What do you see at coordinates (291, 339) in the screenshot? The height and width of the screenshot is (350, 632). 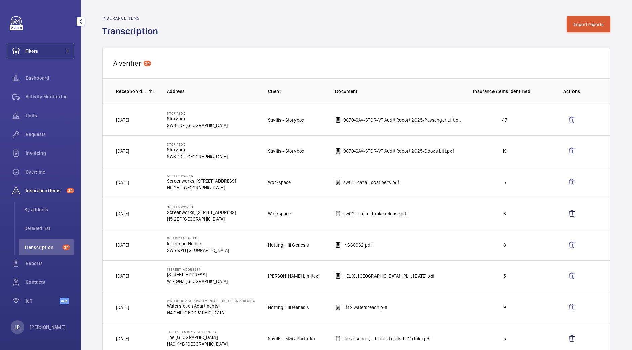 I see `p: Savills - M&G Portfolio` at bounding box center [291, 339].